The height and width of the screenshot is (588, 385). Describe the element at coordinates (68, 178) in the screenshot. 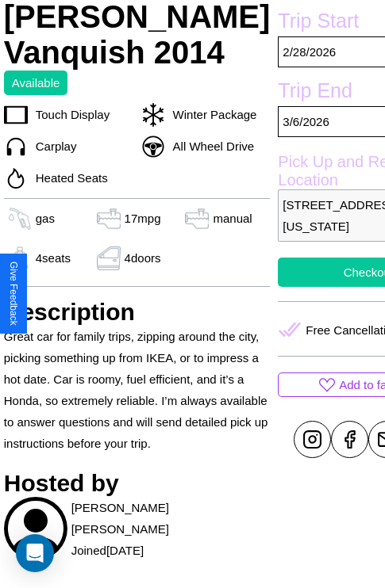

I see `p: Heated Seats` at that location.